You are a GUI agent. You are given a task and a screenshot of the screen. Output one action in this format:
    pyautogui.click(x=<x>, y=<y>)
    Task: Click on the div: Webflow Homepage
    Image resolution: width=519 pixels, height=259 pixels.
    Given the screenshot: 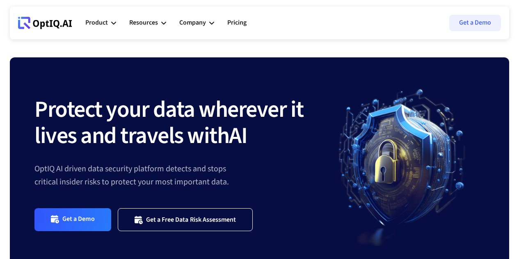 What is the action you would take?
    pyautogui.click(x=18, y=29)
    